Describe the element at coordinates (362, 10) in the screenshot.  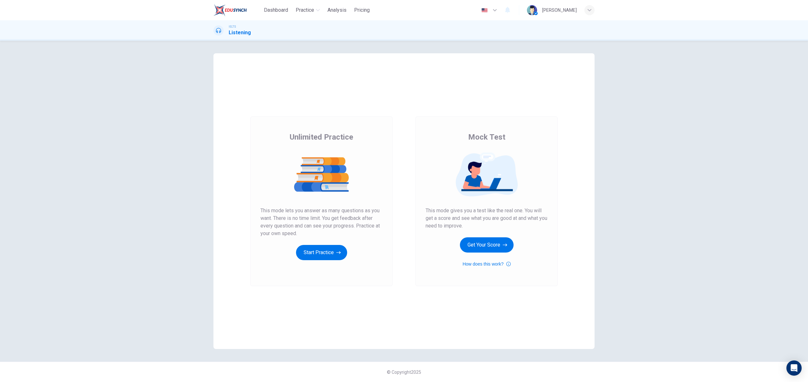
I see `button: Pricing` at that location.